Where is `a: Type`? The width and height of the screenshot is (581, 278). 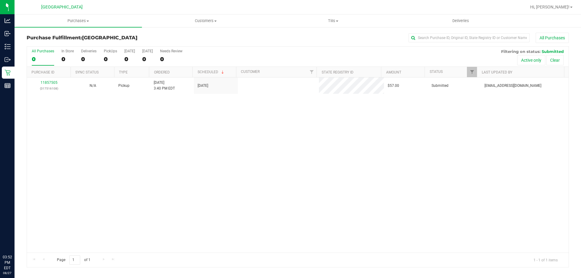 a: Type is located at coordinates (123, 72).